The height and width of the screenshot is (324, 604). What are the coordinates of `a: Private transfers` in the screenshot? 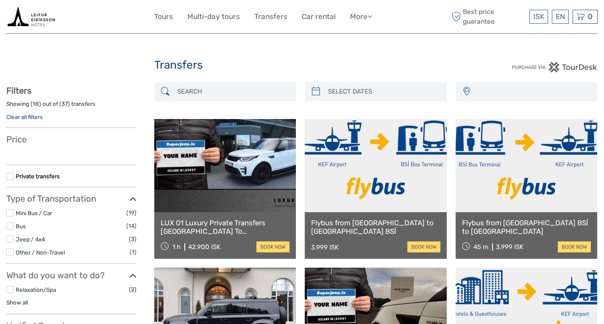 It's located at (38, 176).